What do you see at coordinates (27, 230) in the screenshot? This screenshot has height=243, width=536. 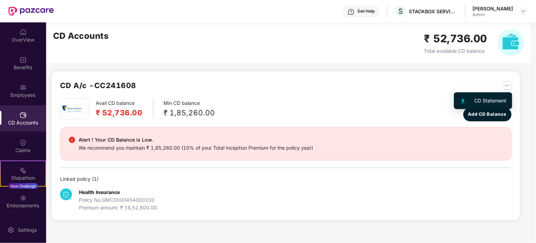 I see `div: Settings` at bounding box center [27, 230].